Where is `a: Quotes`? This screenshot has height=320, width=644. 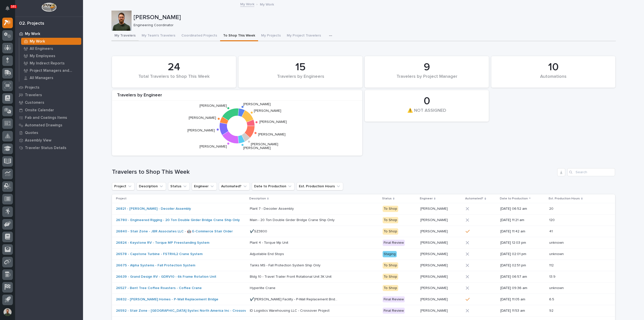
a: Quotes is located at coordinates (49, 132).